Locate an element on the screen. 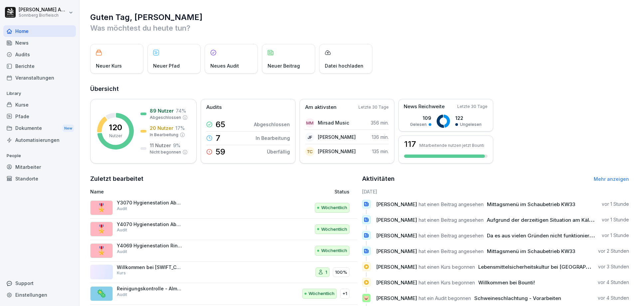 The image size is (639, 306). p: vor 2 Stunden is located at coordinates (614, 251).